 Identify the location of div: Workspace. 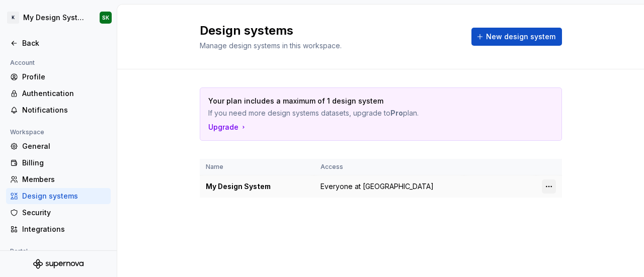
(27, 132).